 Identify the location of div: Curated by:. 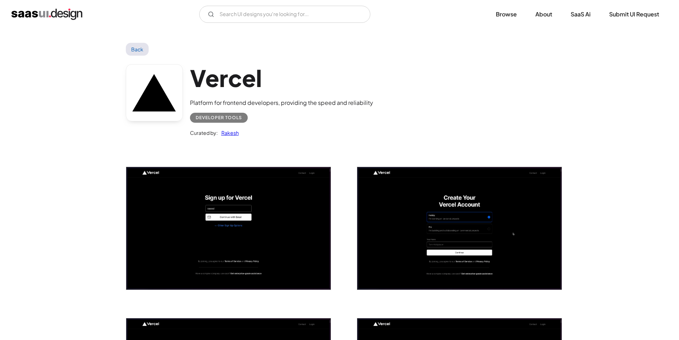
(204, 133).